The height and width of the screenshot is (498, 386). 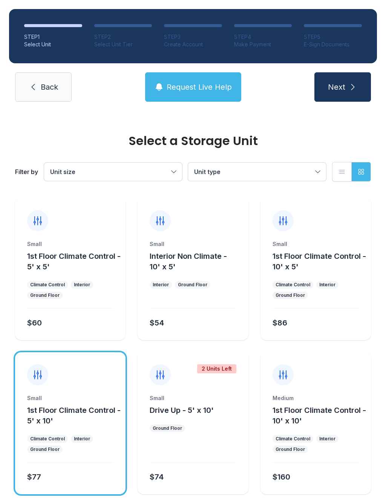 I want to click on span: Request Live Help, so click(x=199, y=87).